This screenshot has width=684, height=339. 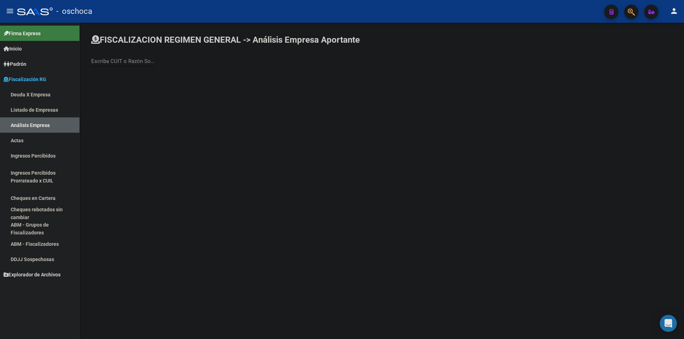 I want to click on div: Open Intercom Messenger, so click(x=668, y=324).